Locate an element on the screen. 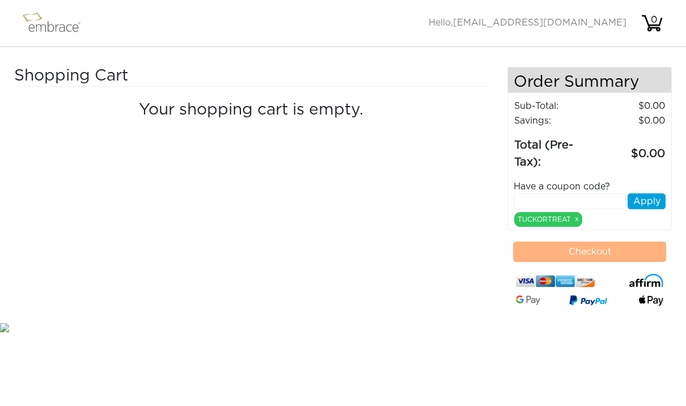  div: Have a coupon code? is located at coordinates (589, 186).